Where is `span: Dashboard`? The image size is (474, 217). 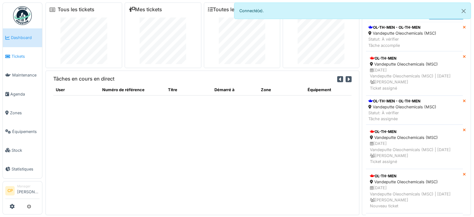 span: Dashboard is located at coordinates (25, 37).